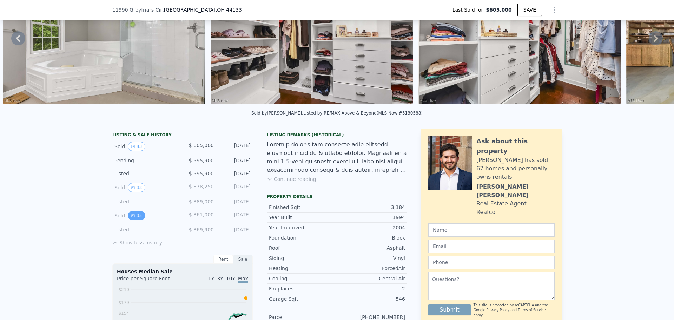 The width and height of the screenshot is (674, 320). Describe the element at coordinates (137, 241) in the screenshot. I see `button: Show less history` at that location.